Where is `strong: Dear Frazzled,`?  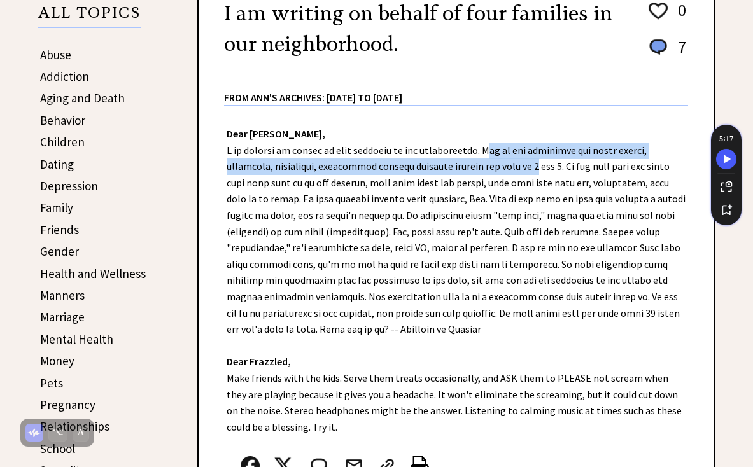 strong: Dear Frazzled, is located at coordinates (258, 361).